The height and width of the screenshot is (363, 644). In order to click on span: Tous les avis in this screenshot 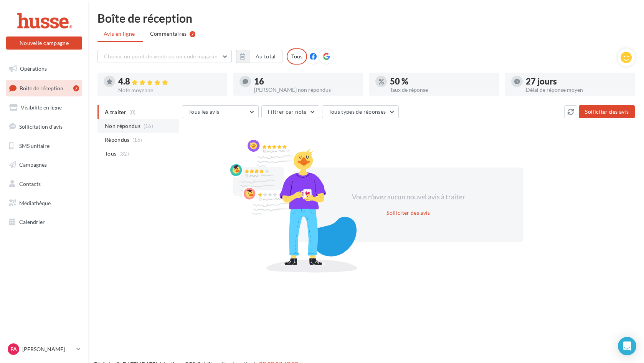, I will do `click(204, 112)`.